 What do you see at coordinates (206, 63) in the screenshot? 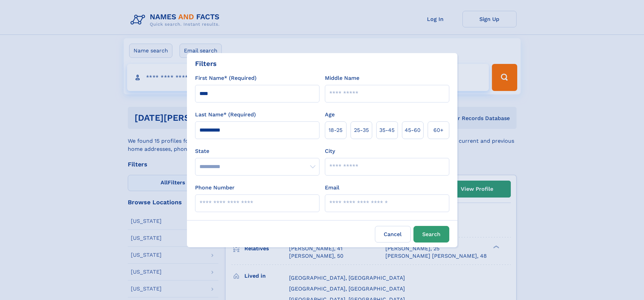
I see `div: Filters` at bounding box center [206, 63].